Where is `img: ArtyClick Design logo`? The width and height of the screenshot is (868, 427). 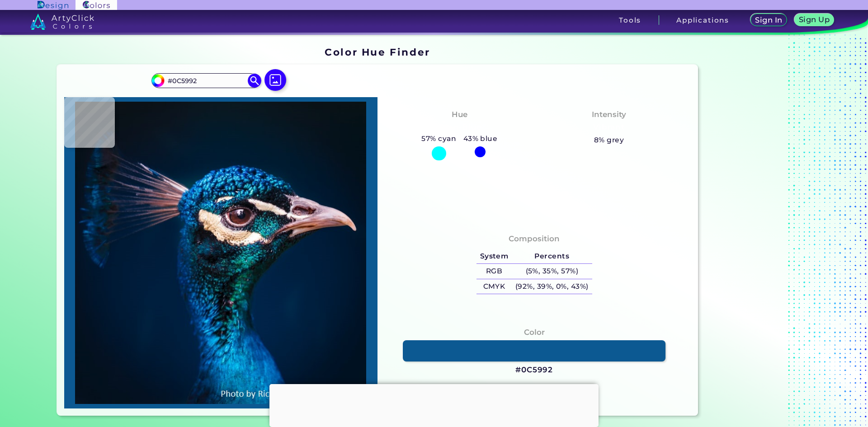 img: ArtyClick Design logo is located at coordinates (53, 5).